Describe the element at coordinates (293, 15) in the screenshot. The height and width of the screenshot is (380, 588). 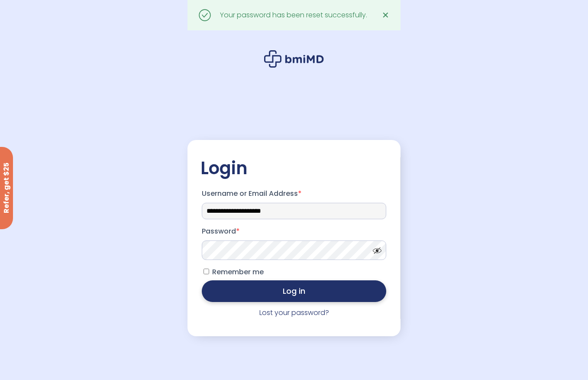
I see `div: Your password has been reset successfully.` at that location.